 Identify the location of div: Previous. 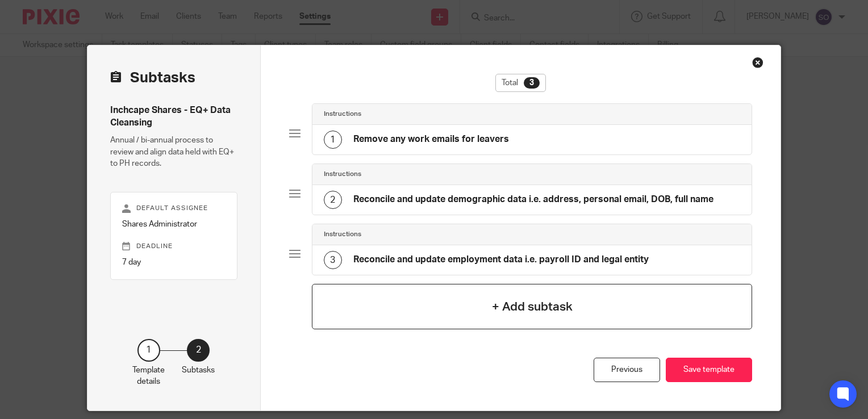
(626, 369).